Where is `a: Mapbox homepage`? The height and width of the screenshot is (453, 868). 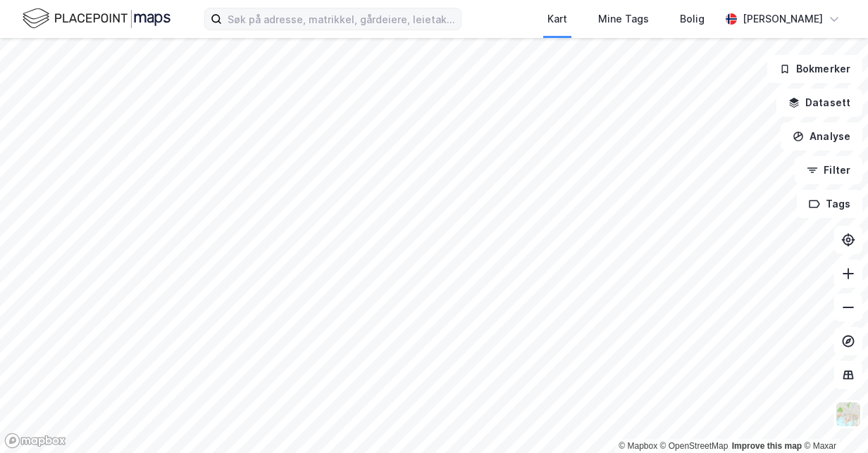 a: Mapbox homepage is located at coordinates (35, 441).